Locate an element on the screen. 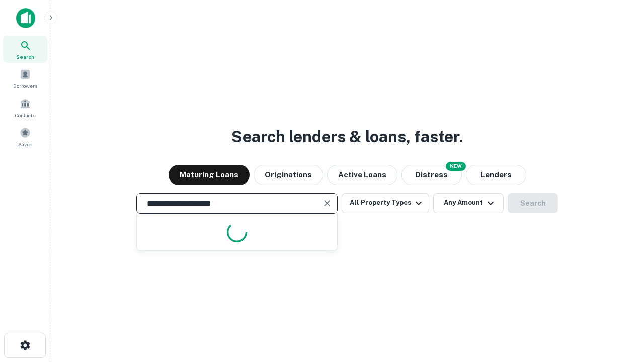 Image resolution: width=644 pixels, height=362 pixels. a: Contacts is located at coordinates (25, 108).